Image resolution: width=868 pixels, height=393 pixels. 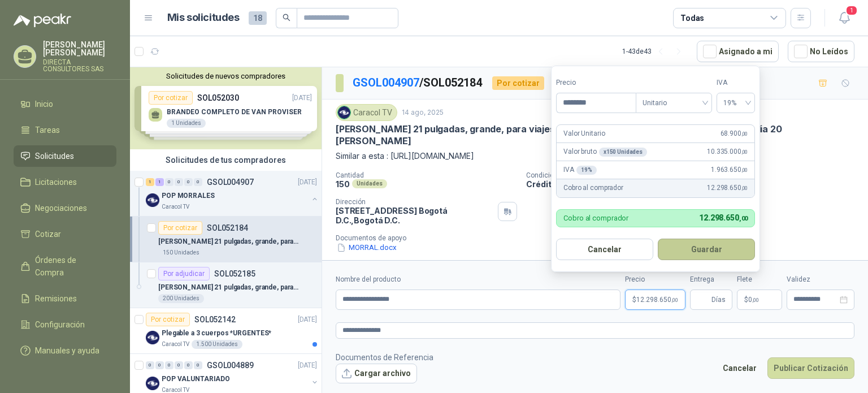 I want to click on a: Negociaciones, so click(x=65, y=208).